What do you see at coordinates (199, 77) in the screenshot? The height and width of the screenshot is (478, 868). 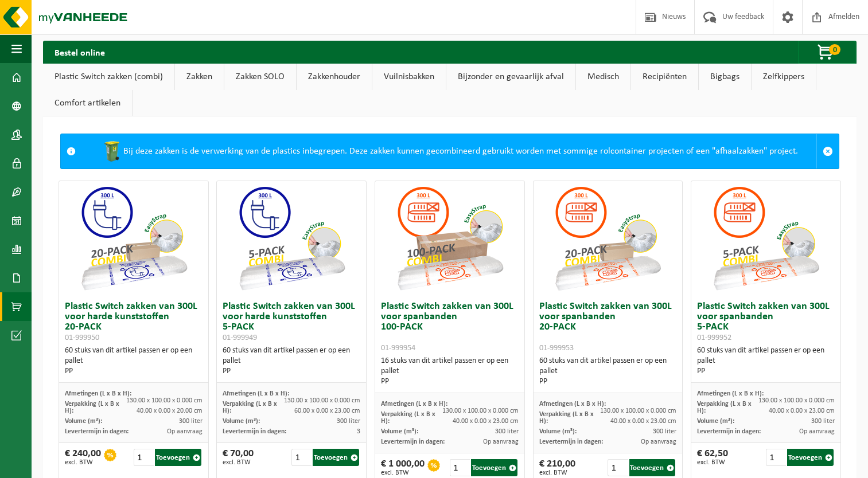 I see `a: Zakken` at bounding box center [199, 77].